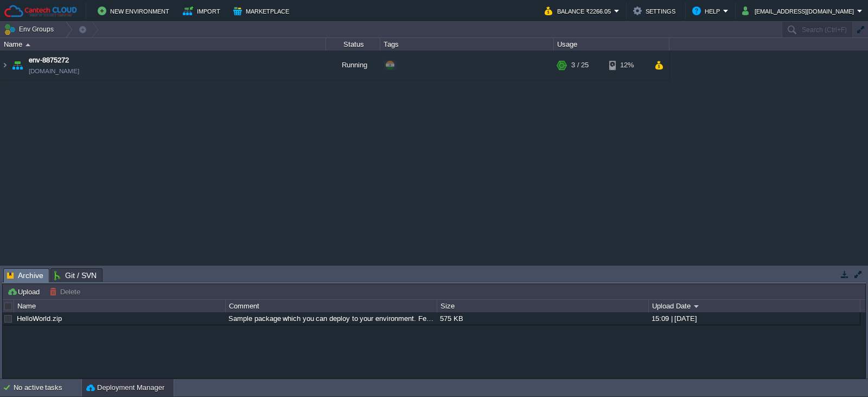  What do you see at coordinates (125, 388) in the screenshot?
I see `button: Deployment Manager` at bounding box center [125, 388].